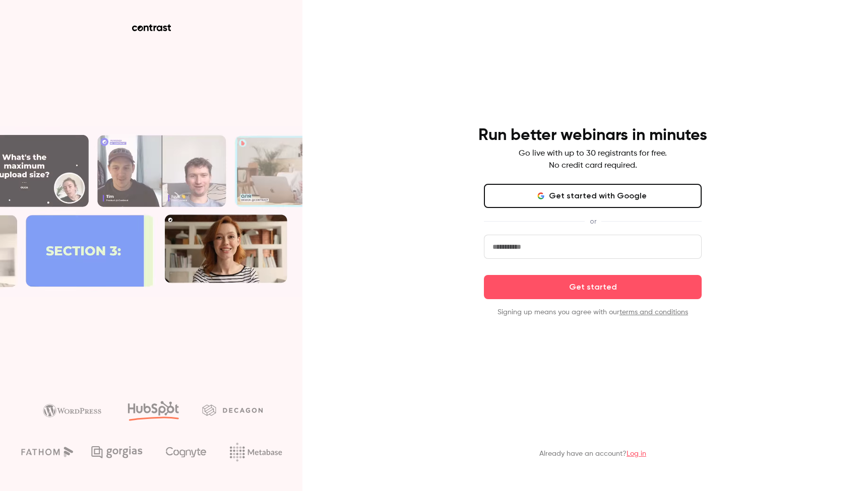 The image size is (868, 491). What do you see at coordinates (636, 454) in the screenshot?
I see `a: Log in` at bounding box center [636, 454].